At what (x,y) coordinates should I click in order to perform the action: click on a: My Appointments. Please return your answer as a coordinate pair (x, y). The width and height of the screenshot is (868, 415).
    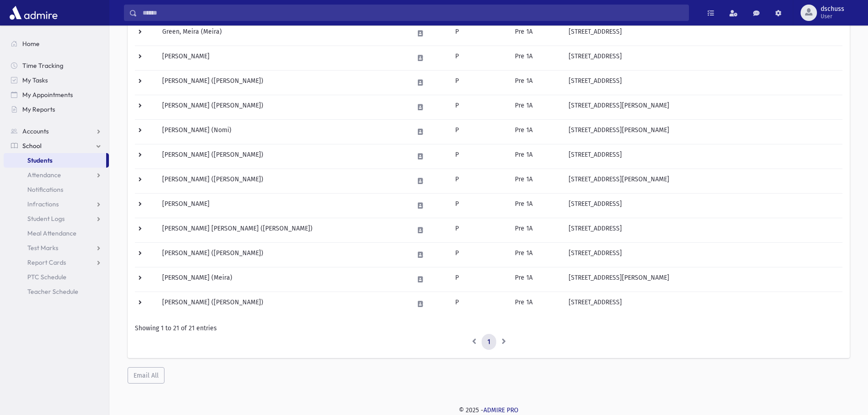
    Looking at the image, I should click on (56, 95).